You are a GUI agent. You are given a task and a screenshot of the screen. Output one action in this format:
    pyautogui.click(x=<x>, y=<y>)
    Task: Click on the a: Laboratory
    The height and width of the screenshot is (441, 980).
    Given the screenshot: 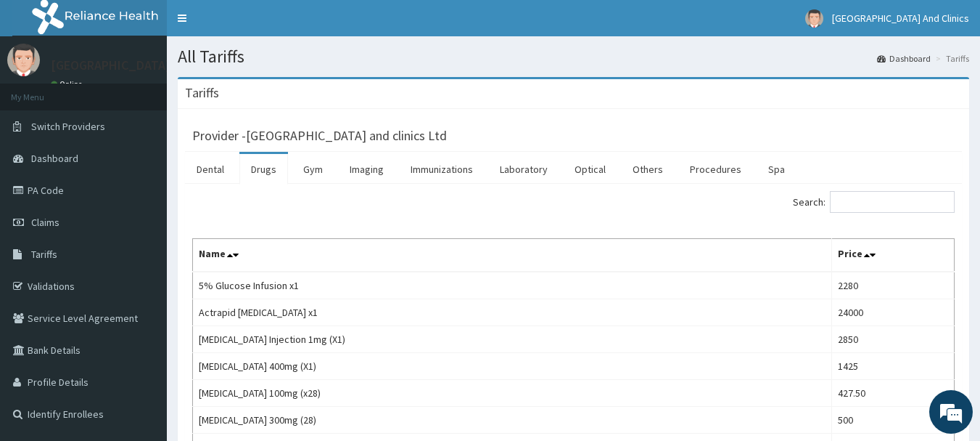 What is the action you would take?
    pyautogui.click(x=523, y=169)
    